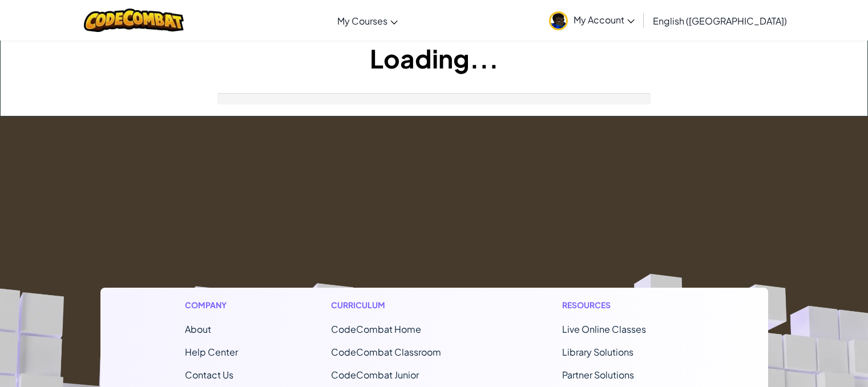 The height and width of the screenshot is (387, 868). Describe the element at coordinates (198, 329) in the screenshot. I see `a: About` at that location.